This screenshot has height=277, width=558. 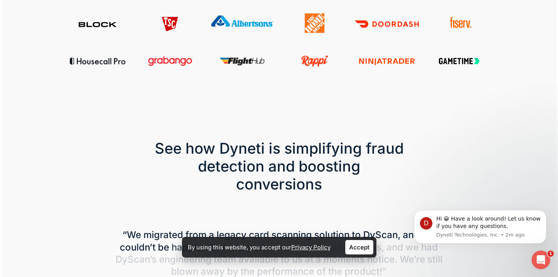 What do you see at coordinates (185, 259) in the screenshot?
I see `span: engineering` at bounding box center [185, 259].